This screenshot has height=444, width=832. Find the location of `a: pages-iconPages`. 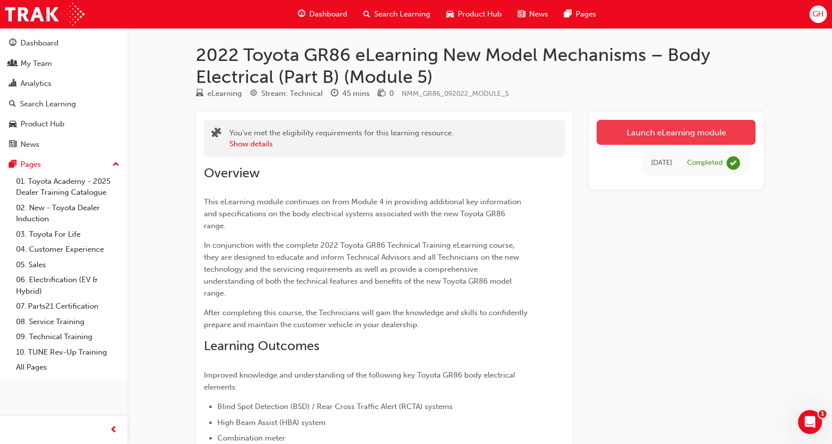

a: pages-iconPages is located at coordinates (580, 14).